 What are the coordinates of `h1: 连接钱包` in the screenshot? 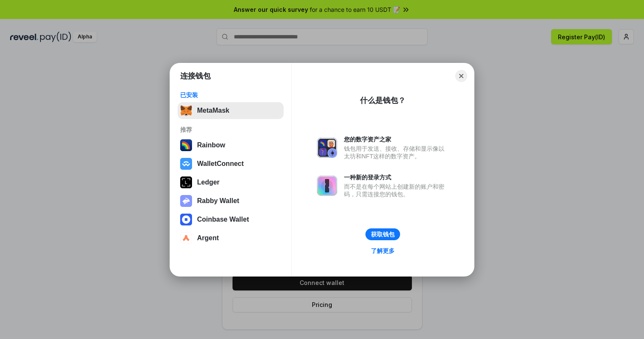 It's located at (196, 76).